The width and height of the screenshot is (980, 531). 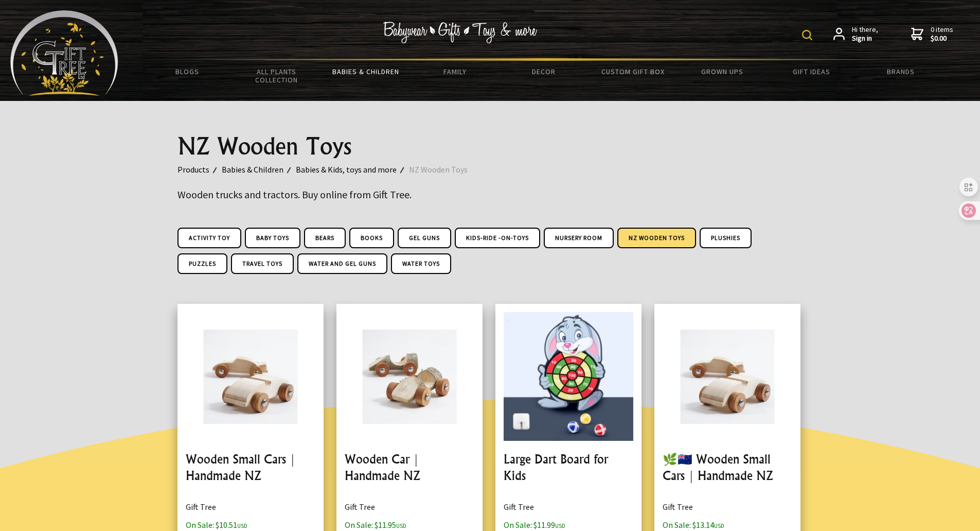 What do you see at coordinates (325, 238) in the screenshot?
I see `a: Bears` at bounding box center [325, 238].